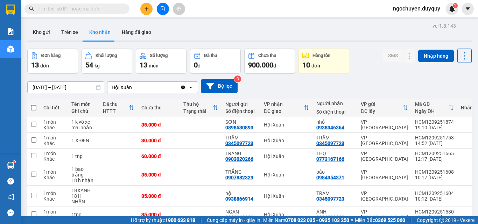 The width and height of the screenshot is (478, 224). I want to click on div: THỌ, so click(335, 154).